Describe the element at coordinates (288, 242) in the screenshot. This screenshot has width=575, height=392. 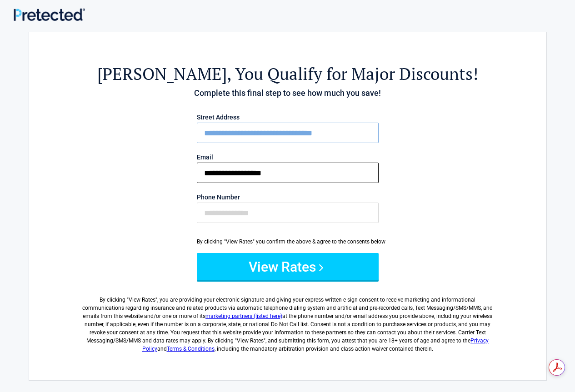
I see `div: By clicking "View Rates" you confirm the above & agree to the consents below` at that location.